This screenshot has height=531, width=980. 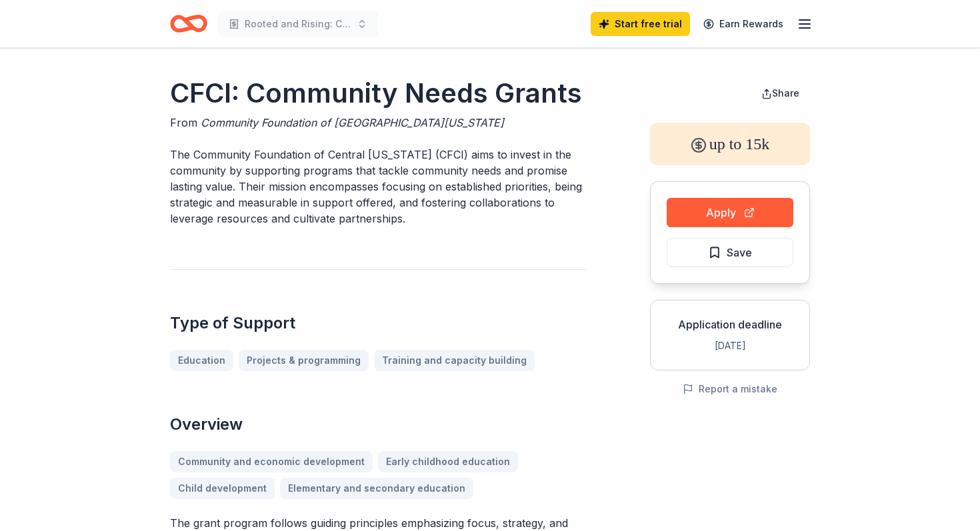 What do you see at coordinates (780, 93) in the screenshot?
I see `button: Share` at bounding box center [780, 93].